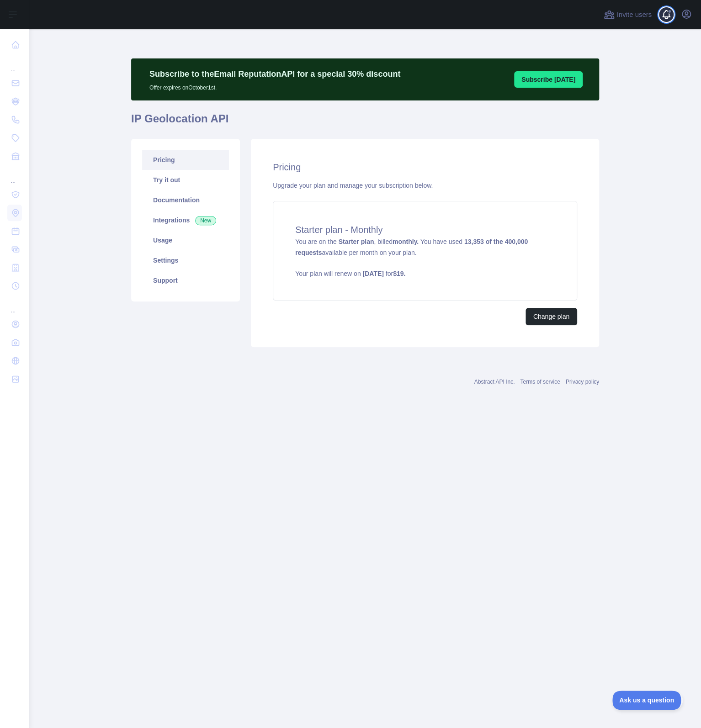  What do you see at coordinates (425, 168) in the screenshot?
I see `h2: Pricing` at bounding box center [425, 168].